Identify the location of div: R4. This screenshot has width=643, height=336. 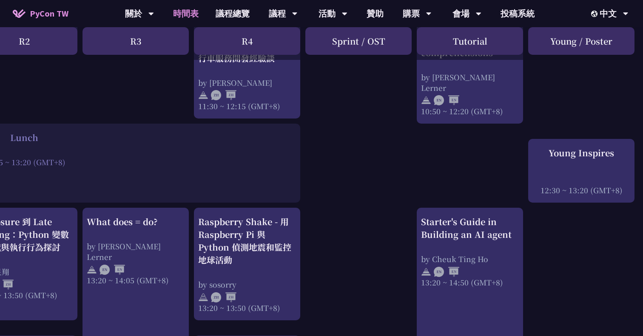
(247, 41).